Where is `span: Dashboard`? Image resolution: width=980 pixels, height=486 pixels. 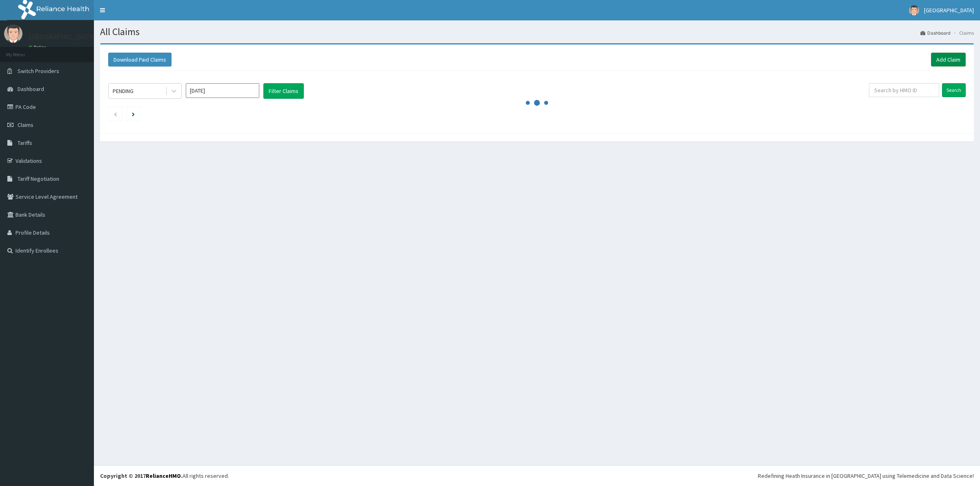
span: Dashboard is located at coordinates (30, 89).